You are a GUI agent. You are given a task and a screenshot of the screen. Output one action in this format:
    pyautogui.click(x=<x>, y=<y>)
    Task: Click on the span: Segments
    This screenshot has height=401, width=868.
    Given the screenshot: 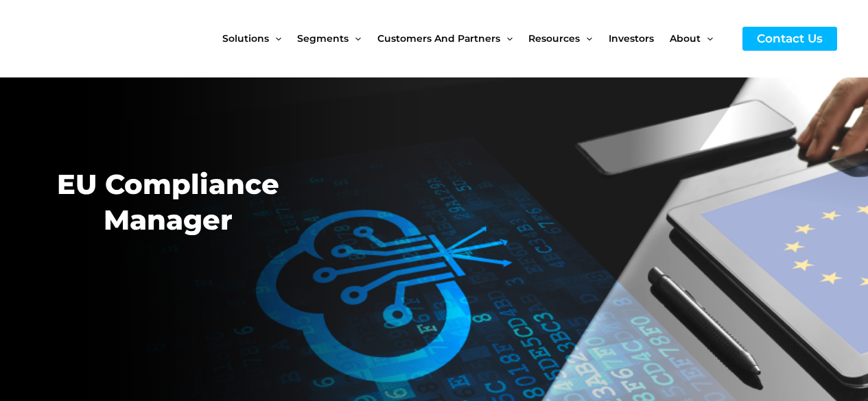 What is the action you would take?
    pyautogui.click(x=323, y=38)
    